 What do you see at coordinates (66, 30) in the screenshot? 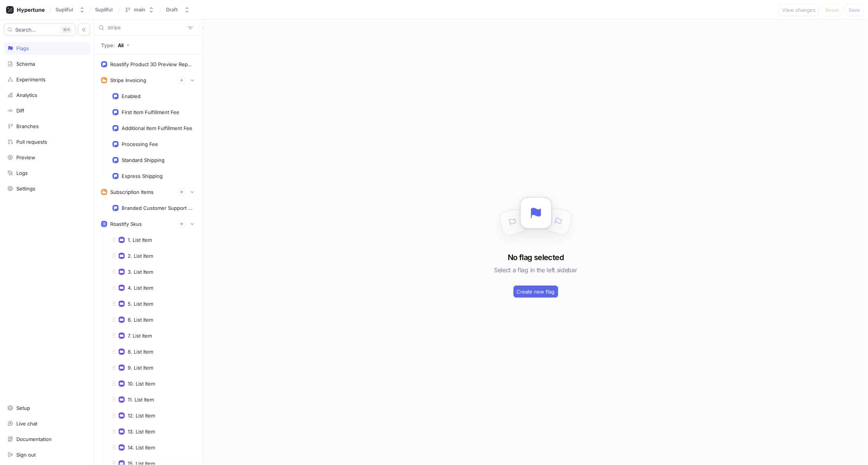
I see `div: K` at bounding box center [66, 30].